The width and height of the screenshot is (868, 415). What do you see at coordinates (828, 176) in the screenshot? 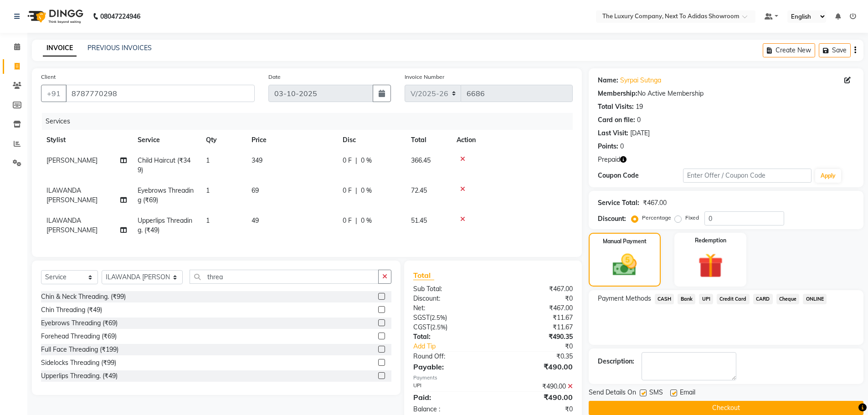
I see `button: Apply` at bounding box center [828, 176].